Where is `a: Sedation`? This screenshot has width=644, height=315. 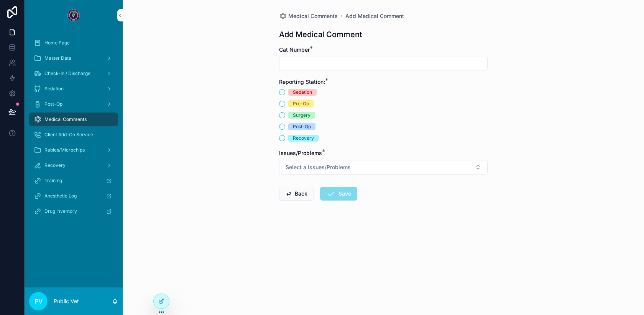 a: Sedation is located at coordinates (74, 89).